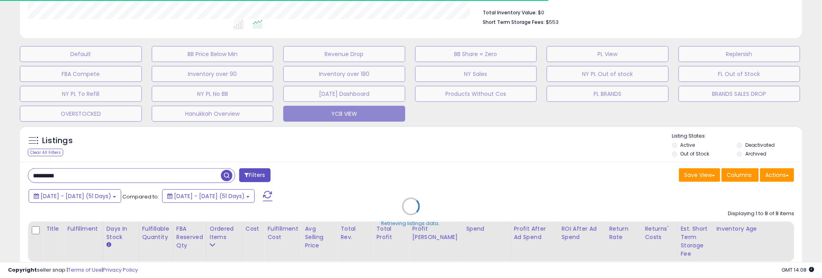 The image size is (822, 278). What do you see at coordinates (476, 74) in the screenshot?
I see `button: NY Sales` at bounding box center [476, 74].